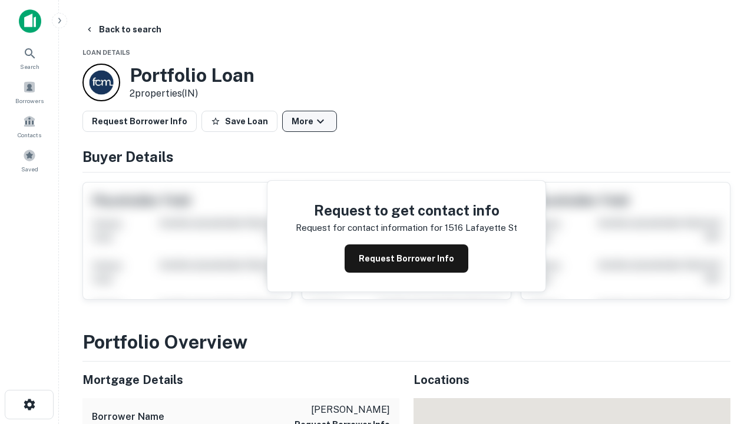 The height and width of the screenshot is (424, 754). Describe the element at coordinates (30, 21) in the screenshot. I see `img: capitalize-icon.png` at that location.